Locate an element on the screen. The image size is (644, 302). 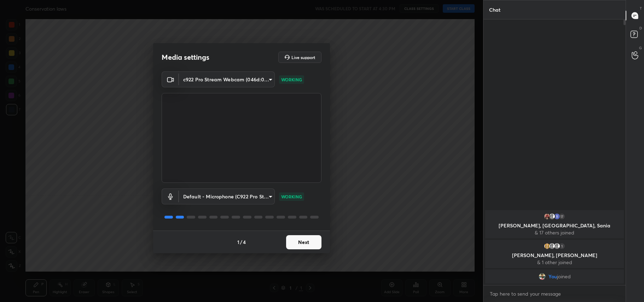
p: & 17 others joined is located at coordinates (554, 233).